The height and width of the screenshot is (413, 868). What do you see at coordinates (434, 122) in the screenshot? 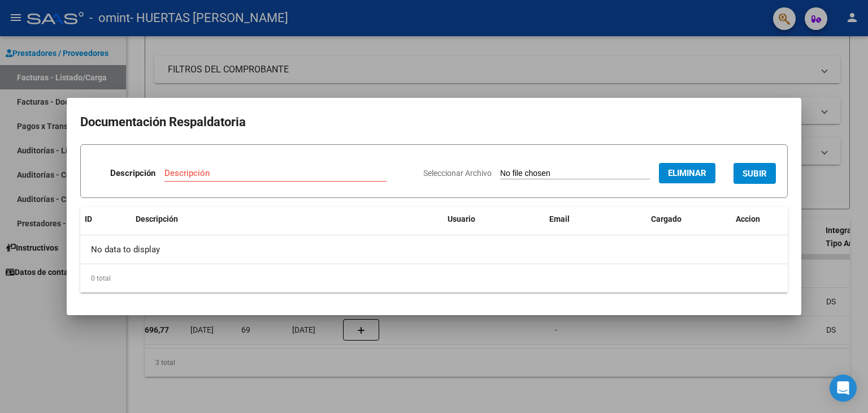
I see `h2: Documentación Respaldatoria` at bounding box center [434, 122].